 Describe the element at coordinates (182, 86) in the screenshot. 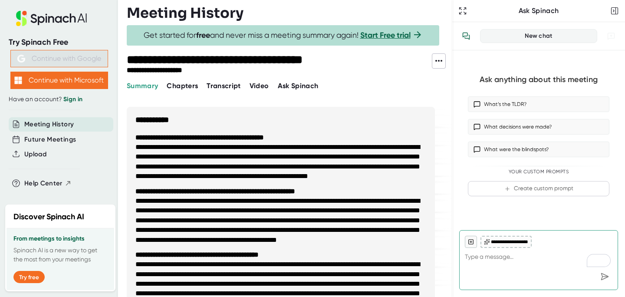

I see `button: Chapters` at that location.